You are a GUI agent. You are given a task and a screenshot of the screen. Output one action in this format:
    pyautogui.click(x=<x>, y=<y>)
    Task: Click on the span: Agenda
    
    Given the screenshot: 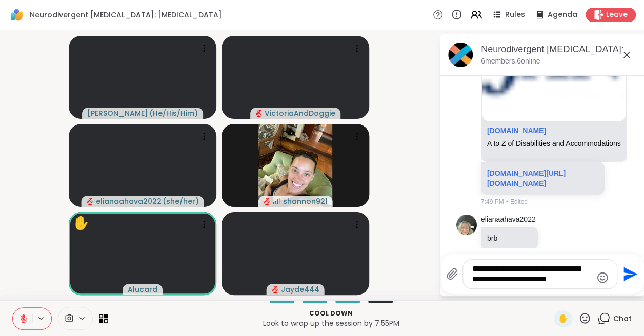 What is the action you would take?
    pyautogui.click(x=562, y=15)
    